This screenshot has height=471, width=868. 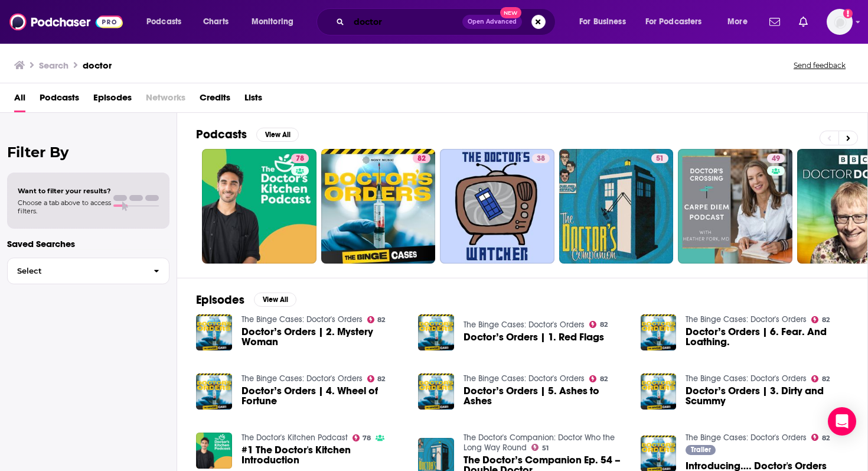 I want to click on span: Networks, so click(x=166, y=100).